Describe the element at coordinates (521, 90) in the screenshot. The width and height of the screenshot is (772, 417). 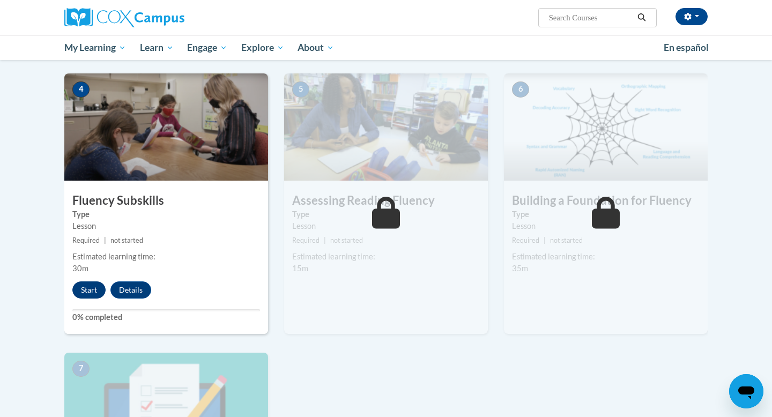
I see `span: 6` at that location.